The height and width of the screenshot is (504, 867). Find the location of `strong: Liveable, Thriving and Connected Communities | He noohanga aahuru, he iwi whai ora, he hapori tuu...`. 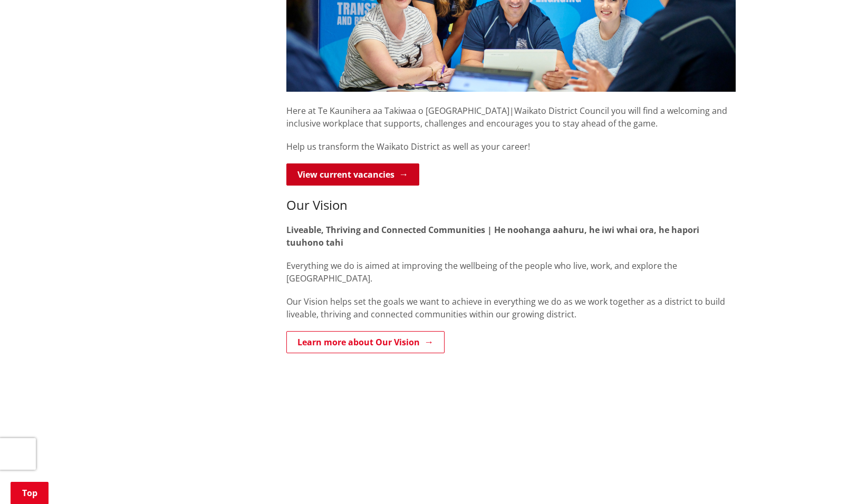

strong: Liveable, Thriving and Connected Communities | He noohanga aahuru, he iwi whai ora, he hapori tuu... is located at coordinates (493, 236).